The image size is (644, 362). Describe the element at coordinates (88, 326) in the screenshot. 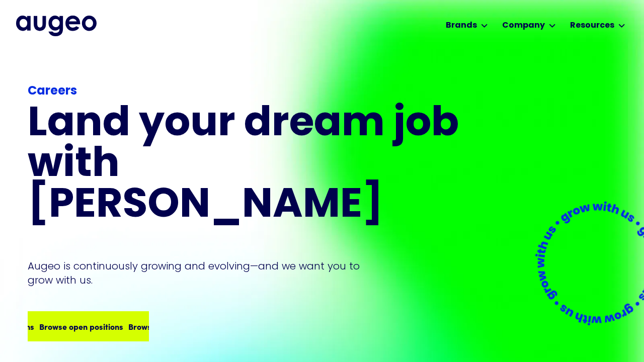

I see `a: Browse open positionsBrowse open positions` at that location.